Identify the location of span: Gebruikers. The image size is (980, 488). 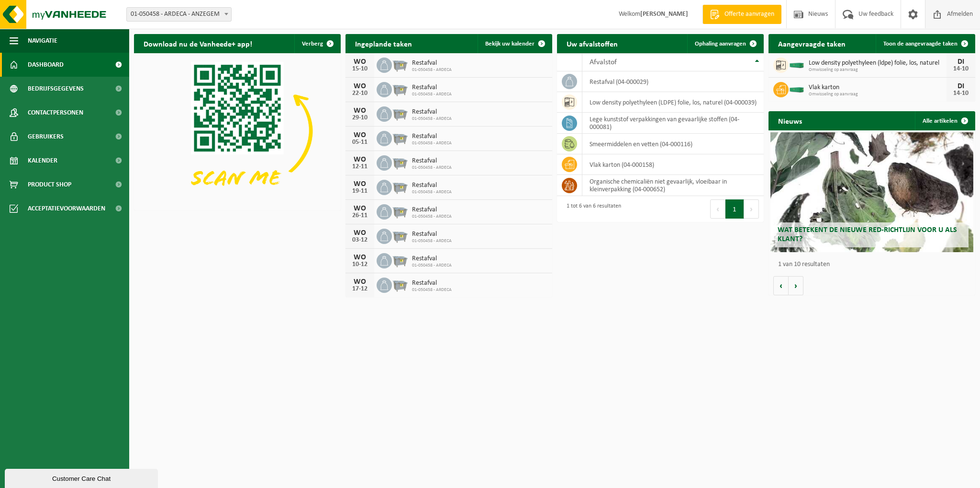
(46, 136).